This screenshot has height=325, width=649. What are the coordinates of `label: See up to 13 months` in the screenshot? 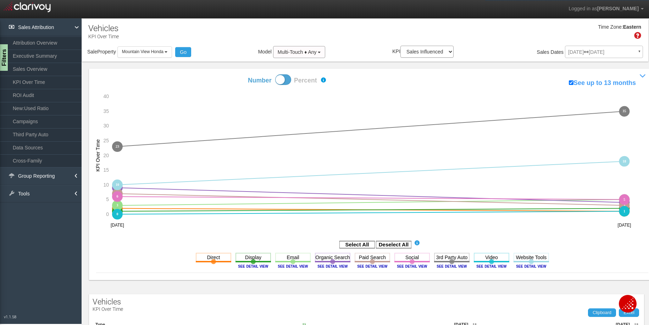 It's located at (602, 83).